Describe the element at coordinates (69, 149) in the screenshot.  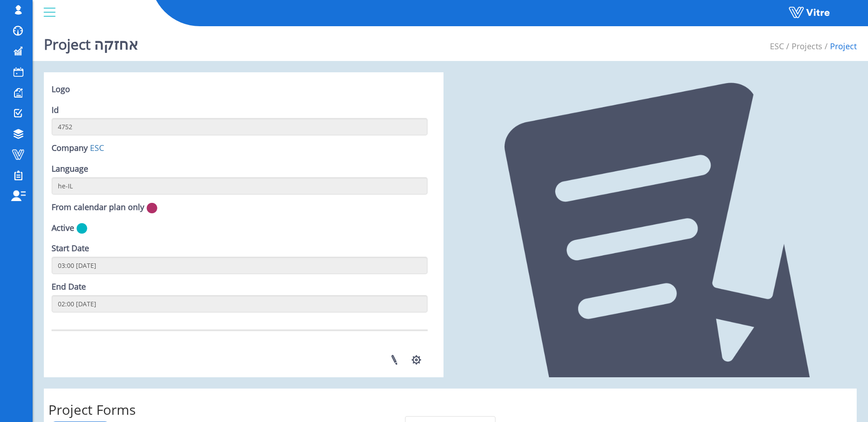
I see `label: Company` at that location.